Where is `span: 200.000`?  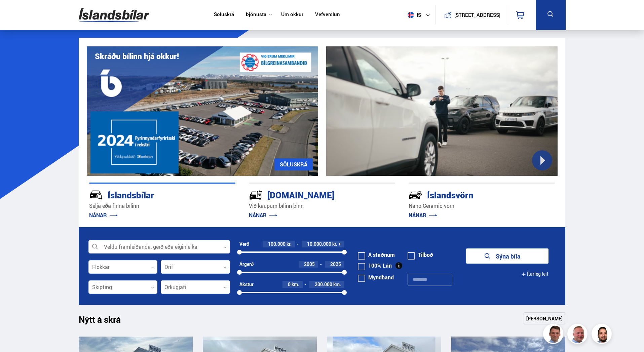
span: 200.000 is located at coordinates (324, 284).